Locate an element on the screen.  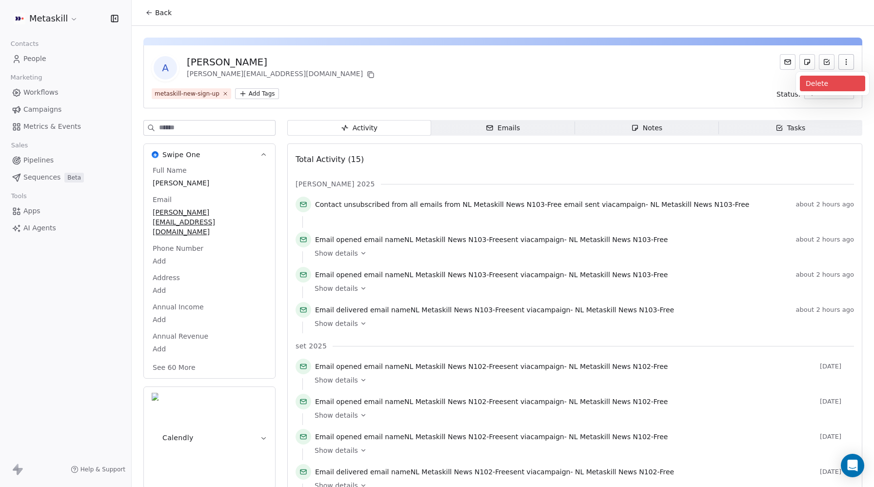
div: Open Intercom Messenger is located at coordinates (853, 465).